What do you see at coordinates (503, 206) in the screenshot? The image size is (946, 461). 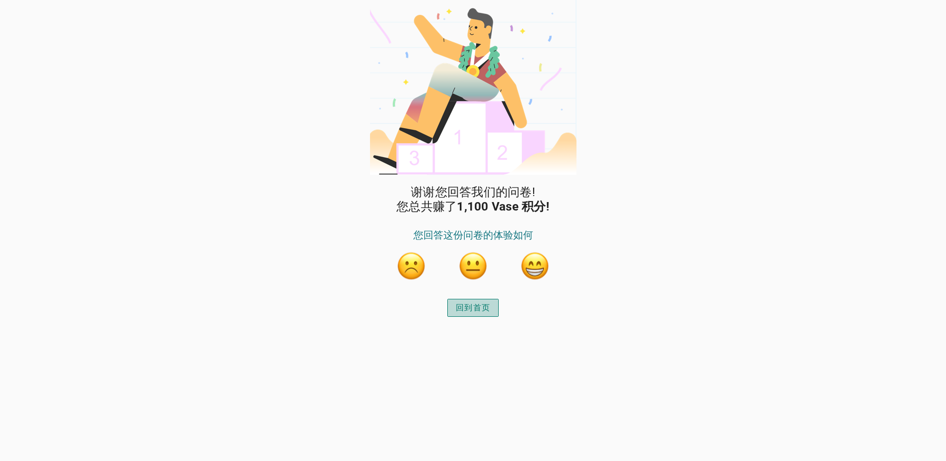 I see `strong: 1,100 Vase 积分!` at bounding box center [503, 206].